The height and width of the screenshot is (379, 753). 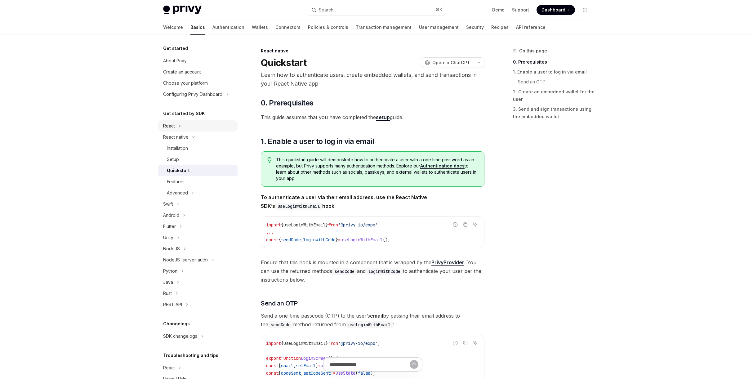 What do you see at coordinates (184, 113) in the screenshot?
I see `h5: Get started by SDK` at bounding box center [184, 113].